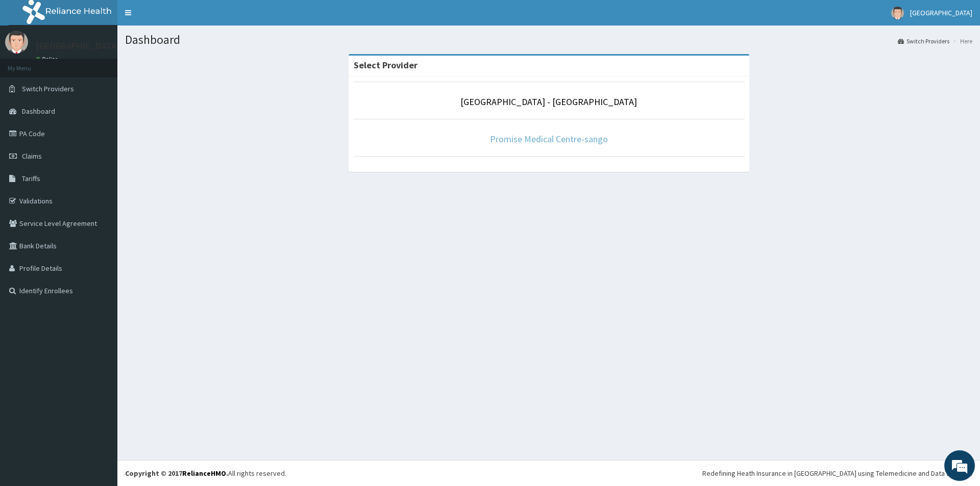  I want to click on a: Promise Medical Centre-sango, so click(549, 139).